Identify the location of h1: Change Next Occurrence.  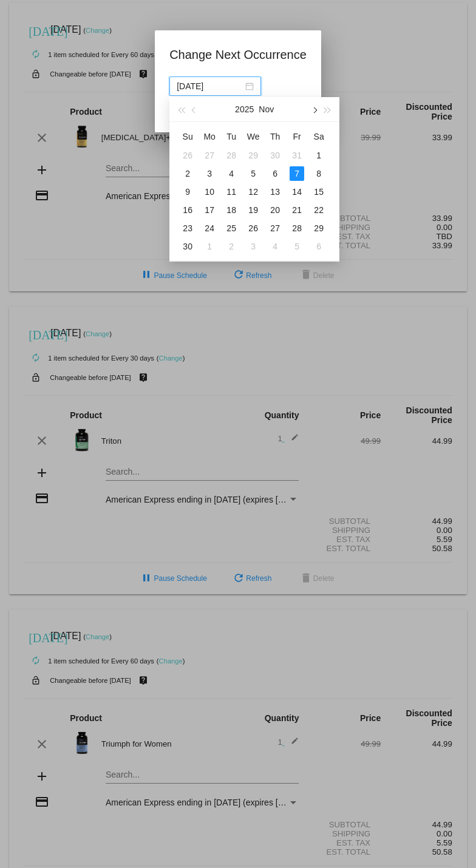
(238, 55).